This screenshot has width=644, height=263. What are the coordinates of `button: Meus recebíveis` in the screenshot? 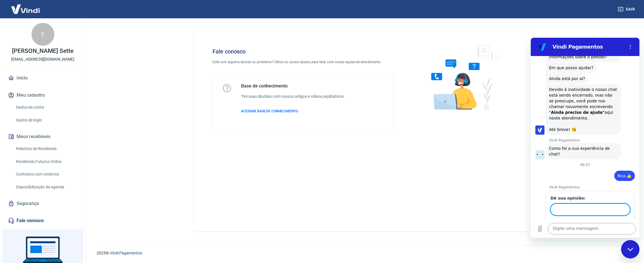 It's located at (42, 136).